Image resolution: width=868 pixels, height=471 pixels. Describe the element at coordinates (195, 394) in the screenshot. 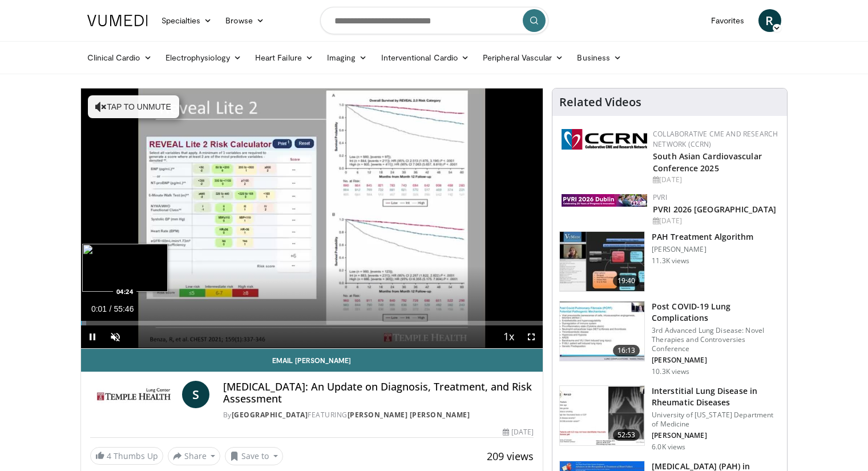

I see `a: S` at that location.